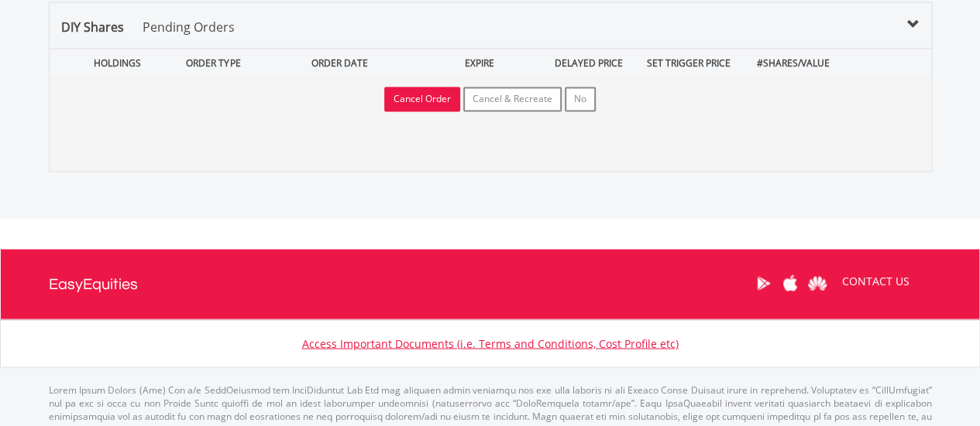  What do you see at coordinates (588, 62) in the screenshot?
I see `div: DELAYED PRICE` at bounding box center [588, 62].